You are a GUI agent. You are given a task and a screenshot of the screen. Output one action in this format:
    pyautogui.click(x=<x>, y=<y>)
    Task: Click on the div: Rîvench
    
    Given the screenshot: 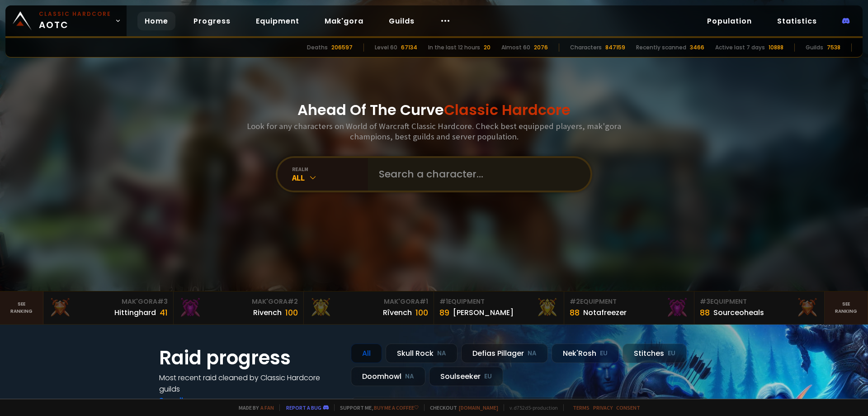 What is the action you would take?
    pyautogui.click(x=397, y=312)
    